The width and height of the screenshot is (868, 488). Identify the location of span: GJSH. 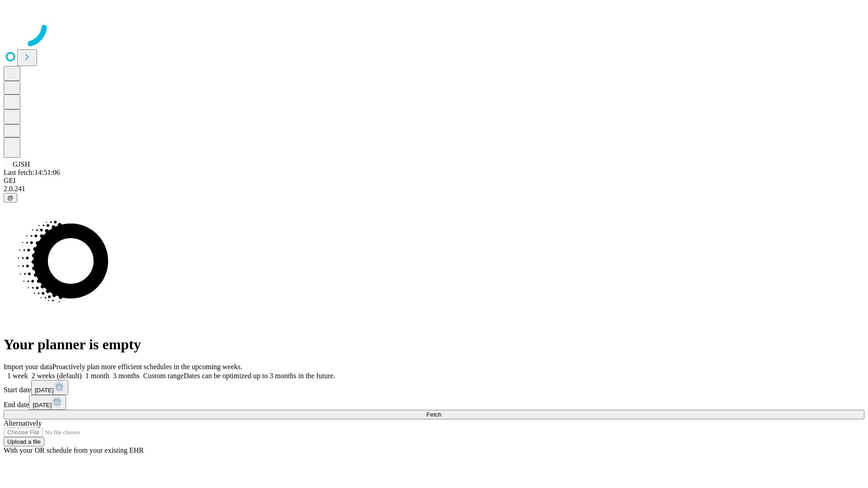
(21, 164).